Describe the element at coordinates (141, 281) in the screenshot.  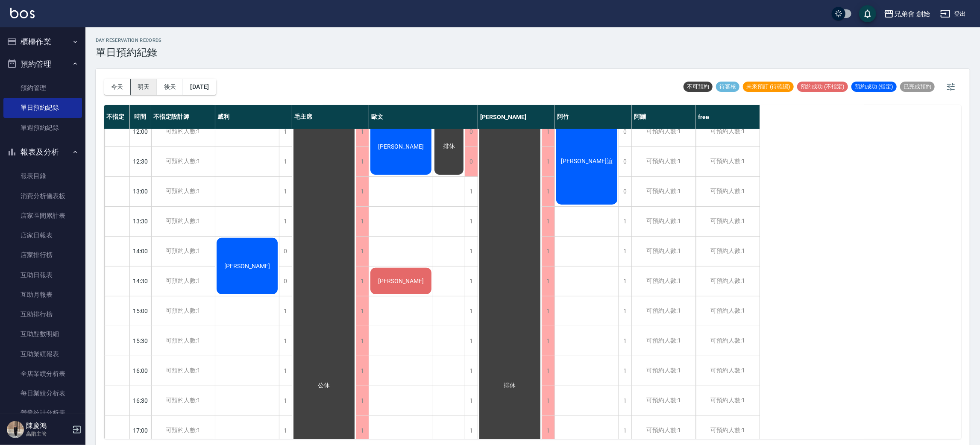
I see `div: 14:30` at that location.